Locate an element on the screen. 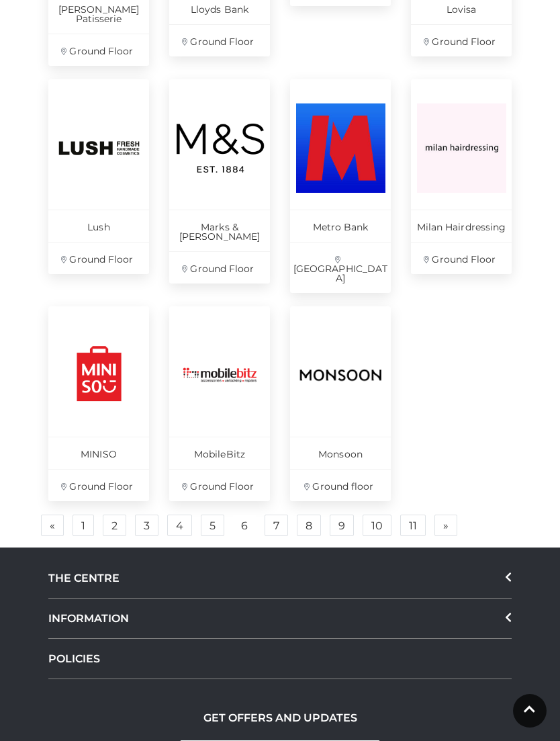 This screenshot has width=560, height=741. a: 7 is located at coordinates (276, 526).